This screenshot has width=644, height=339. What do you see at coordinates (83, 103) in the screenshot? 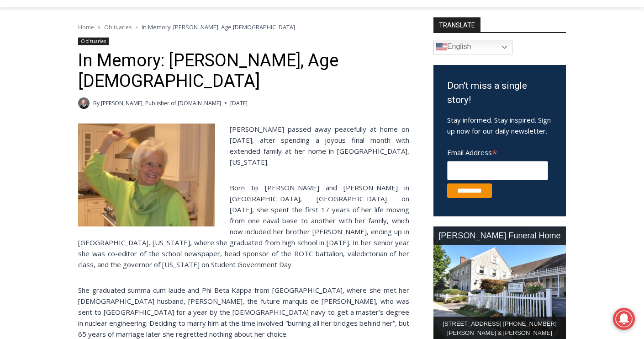
I see `a: Author image` at bounding box center [83, 103].